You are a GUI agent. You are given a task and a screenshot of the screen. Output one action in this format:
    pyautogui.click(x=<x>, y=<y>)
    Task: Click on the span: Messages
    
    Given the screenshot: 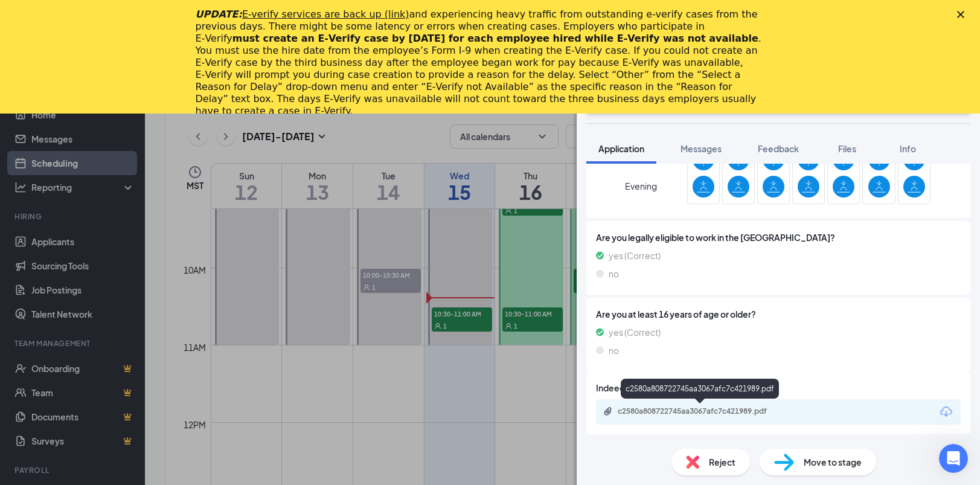 What is the action you would take?
    pyautogui.click(x=701, y=148)
    